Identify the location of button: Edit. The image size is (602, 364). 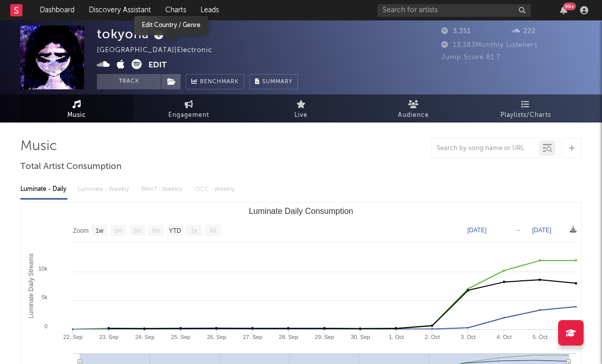
(158, 65).